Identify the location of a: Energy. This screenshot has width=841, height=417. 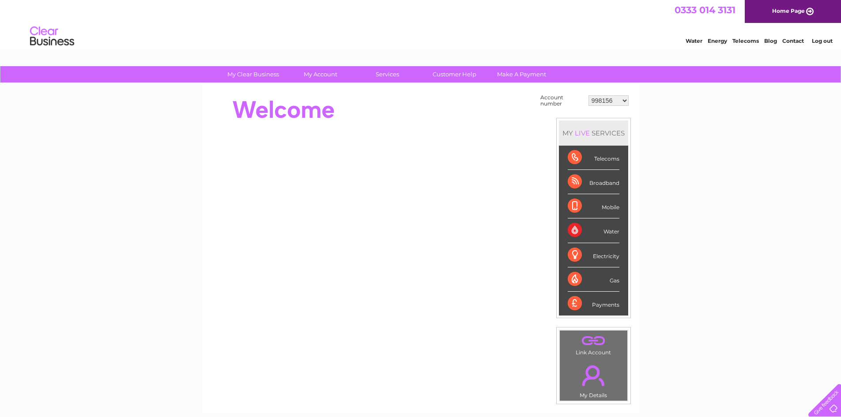
(717, 41).